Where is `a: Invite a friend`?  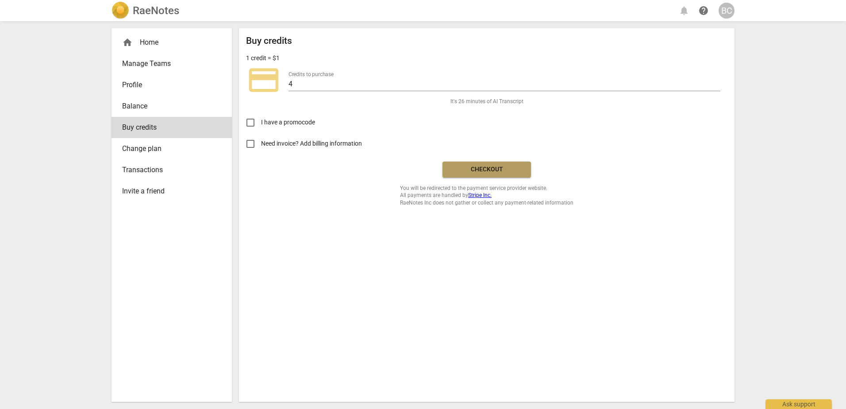
a: Invite a friend is located at coordinates (172, 191).